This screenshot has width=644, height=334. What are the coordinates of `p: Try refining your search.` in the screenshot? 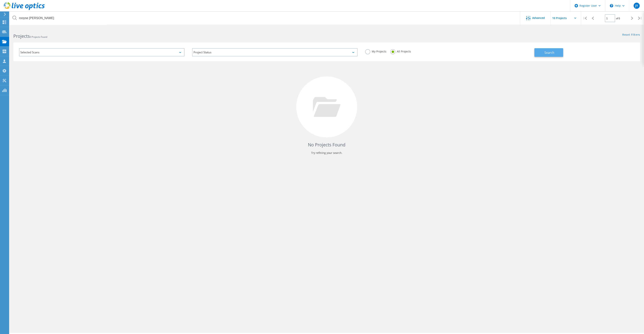 It's located at (327, 153).